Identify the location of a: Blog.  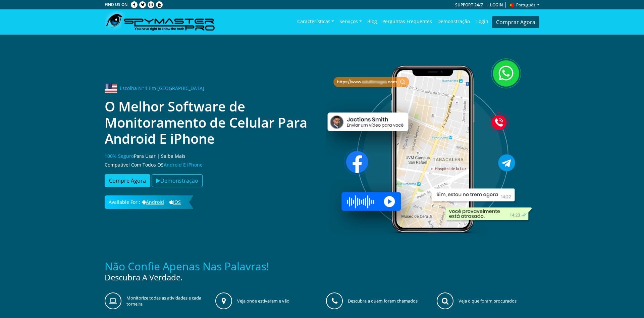
(372, 21).